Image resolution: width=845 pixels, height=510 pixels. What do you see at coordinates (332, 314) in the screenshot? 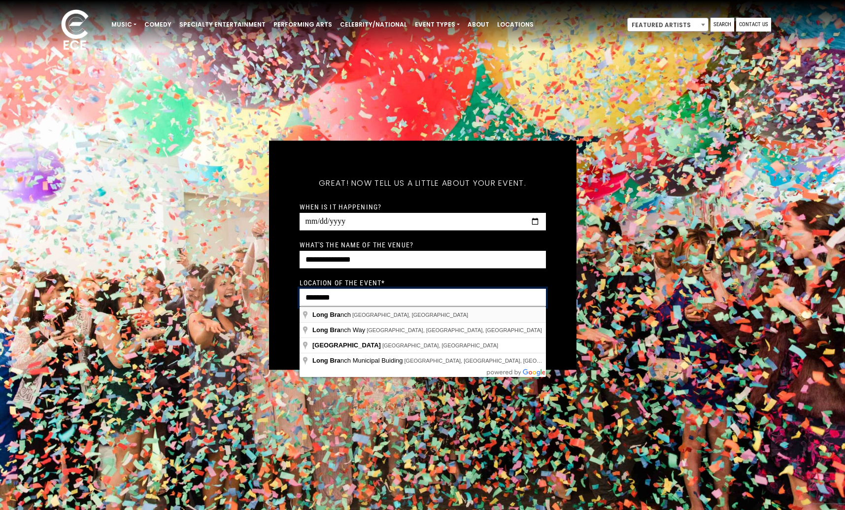
I see `span: nch` at bounding box center [332, 314].